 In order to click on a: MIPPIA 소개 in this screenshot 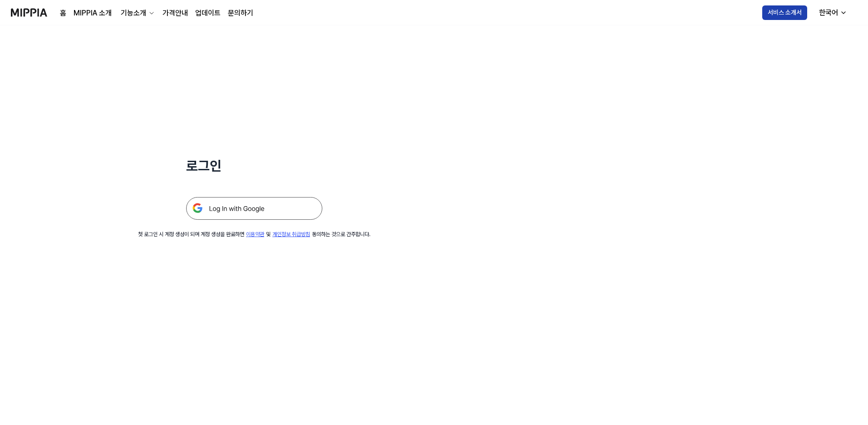, I will do `click(93, 13)`.